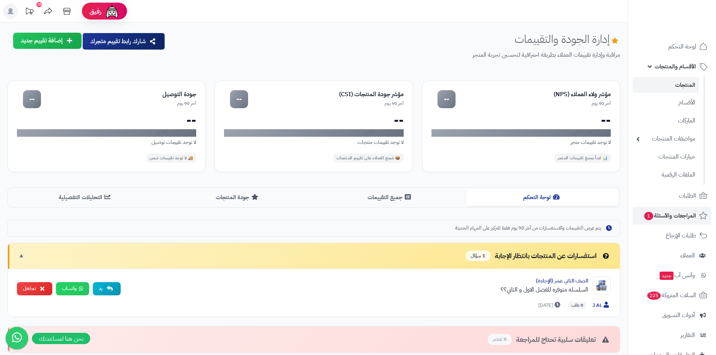 This screenshot has width=716, height=355. What do you see at coordinates (665, 85) in the screenshot?
I see `a: المنتجات` at bounding box center [665, 85].